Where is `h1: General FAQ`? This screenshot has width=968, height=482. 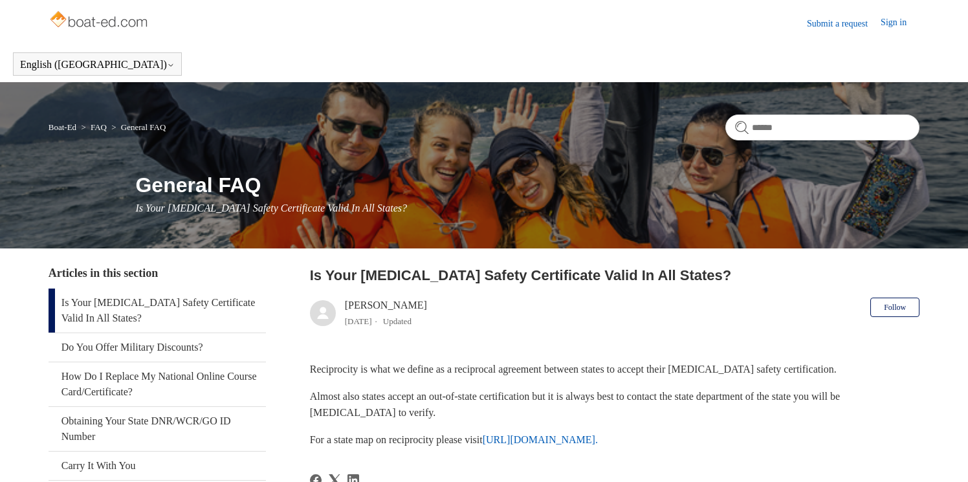 h1: General FAQ is located at coordinates (527, 185).